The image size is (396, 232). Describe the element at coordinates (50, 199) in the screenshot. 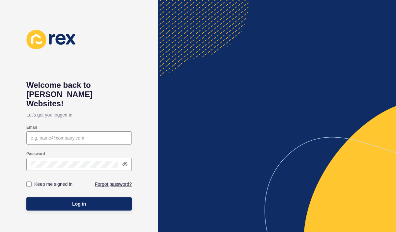

I see `a: Don't have an account?` at that location.